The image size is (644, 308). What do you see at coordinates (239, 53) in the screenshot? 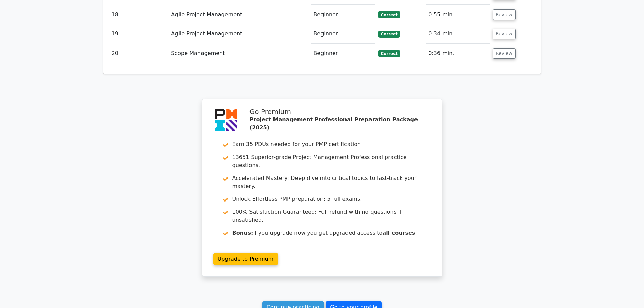
I see `td: Scope Management` at bounding box center [239, 53].